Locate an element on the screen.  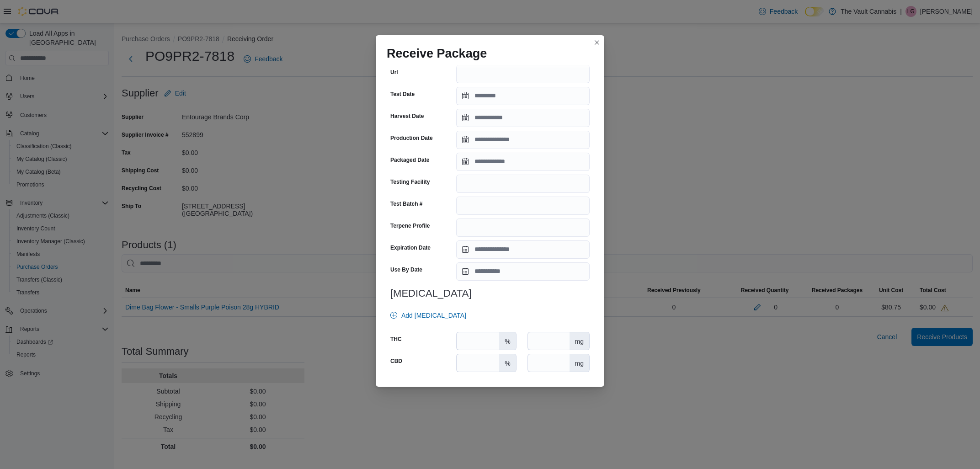
label: Test Date is located at coordinates (402, 94).